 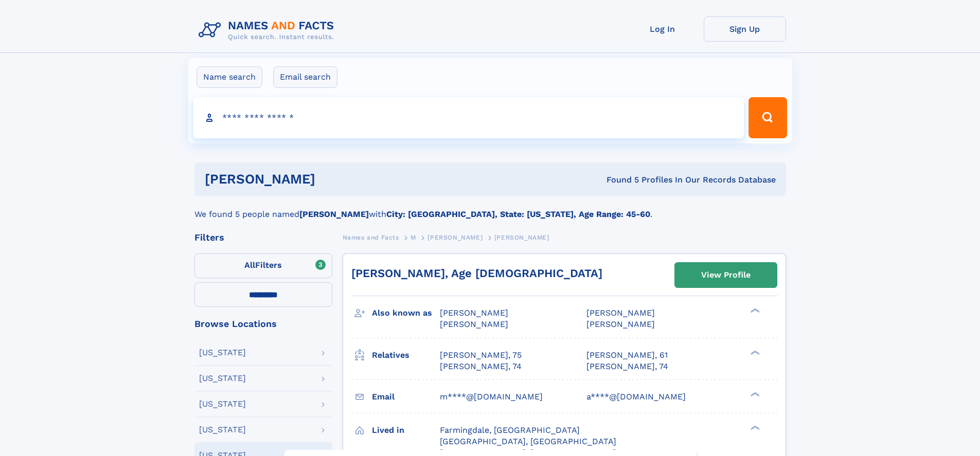 What do you see at coordinates (663, 29) in the screenshot?
I see `a: Log In` at bounding box center [663, 29].